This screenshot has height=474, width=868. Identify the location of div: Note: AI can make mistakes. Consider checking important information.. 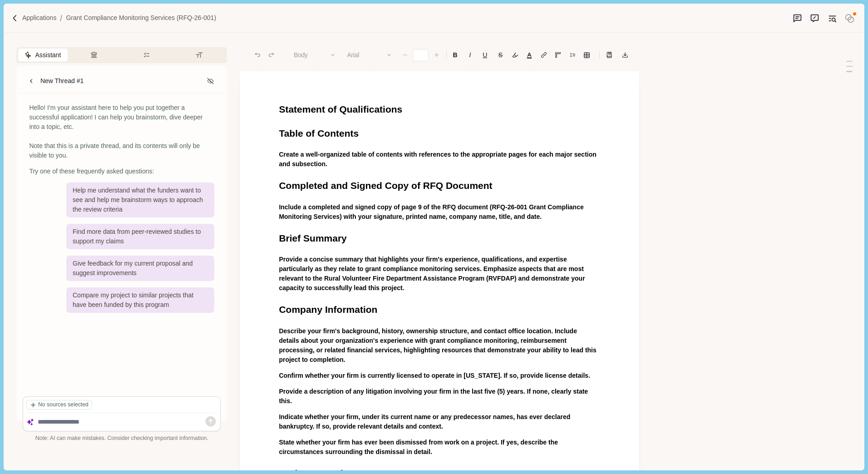
(122, 439).